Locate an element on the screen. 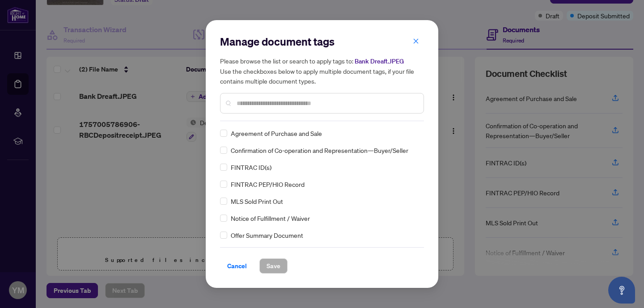 This screenshot has width=644, height=308. span: FINTRAC PEP/HIO Record is located at coordinates (267, 184).